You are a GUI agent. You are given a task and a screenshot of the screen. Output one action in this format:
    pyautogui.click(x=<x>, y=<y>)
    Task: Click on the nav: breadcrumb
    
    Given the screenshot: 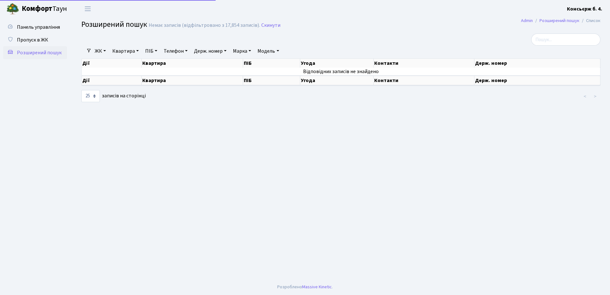 What is the action you would take?
    pyautogui.click(x=560, y=21)
    